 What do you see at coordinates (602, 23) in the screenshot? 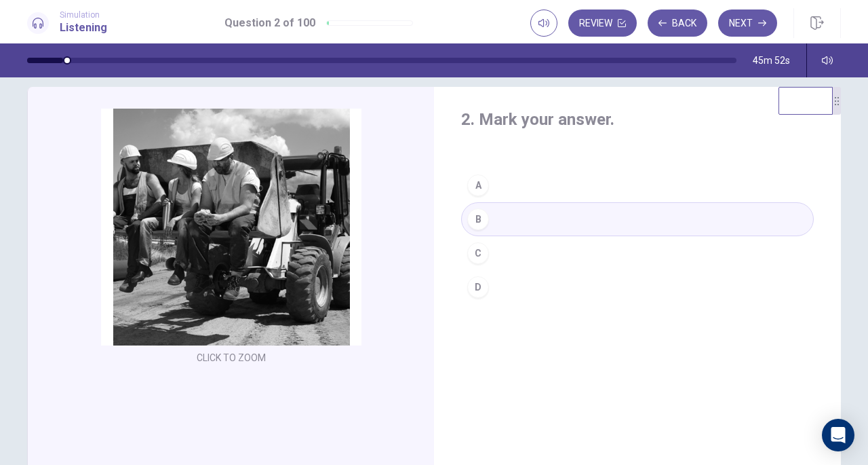
I see `button: Review` at bounding box center [602, 23].